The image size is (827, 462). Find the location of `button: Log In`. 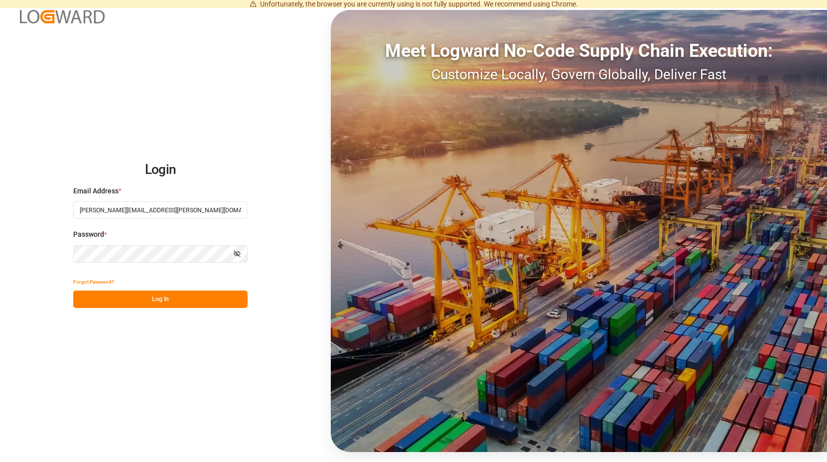

button: Log In is located at coordinates (160, 299).